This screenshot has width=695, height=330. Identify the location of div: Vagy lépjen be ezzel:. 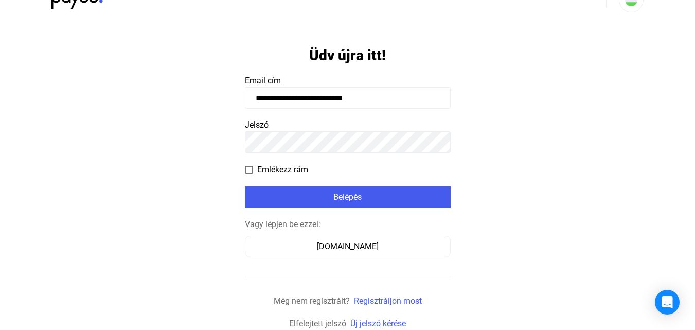
(348, 224).